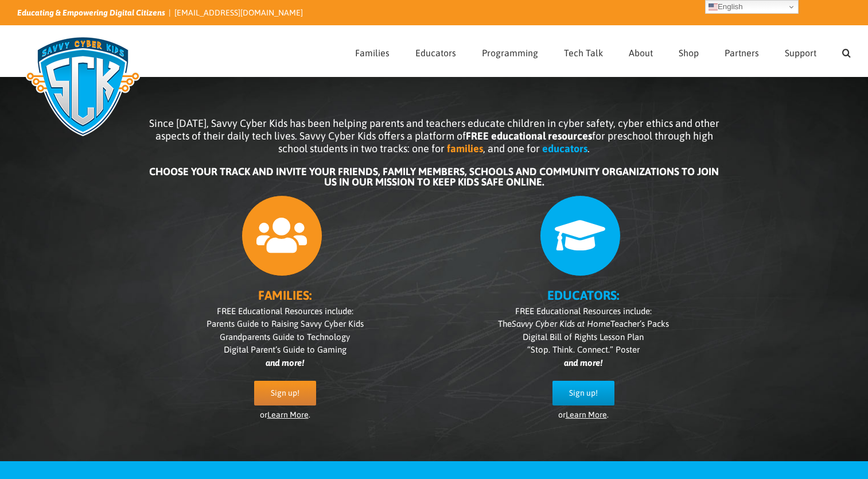 The width and height of the screenshot is (868, 479). Describe the element at coordinates (641, 53) in the screenshot. I see `span: About` at that location.